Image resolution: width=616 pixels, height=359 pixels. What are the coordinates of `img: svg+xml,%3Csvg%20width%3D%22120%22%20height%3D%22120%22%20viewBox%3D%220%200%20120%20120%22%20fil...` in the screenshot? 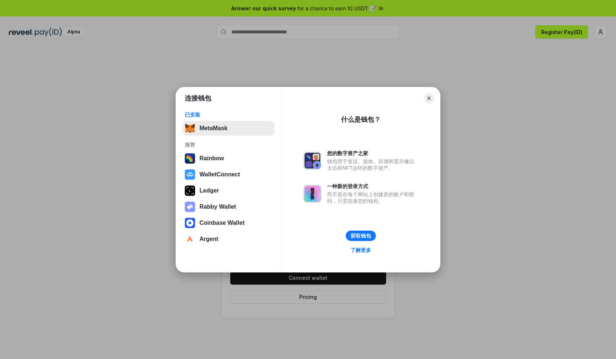 It's located at (190, 158).